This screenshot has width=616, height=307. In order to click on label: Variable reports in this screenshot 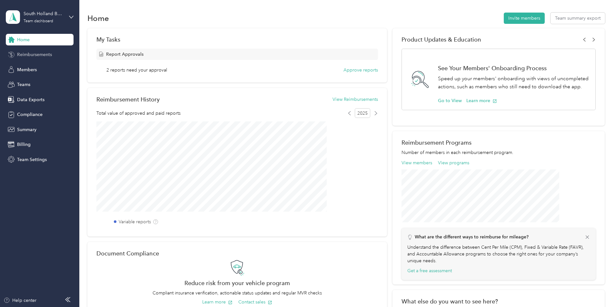, I will do `click(135, 222)`.